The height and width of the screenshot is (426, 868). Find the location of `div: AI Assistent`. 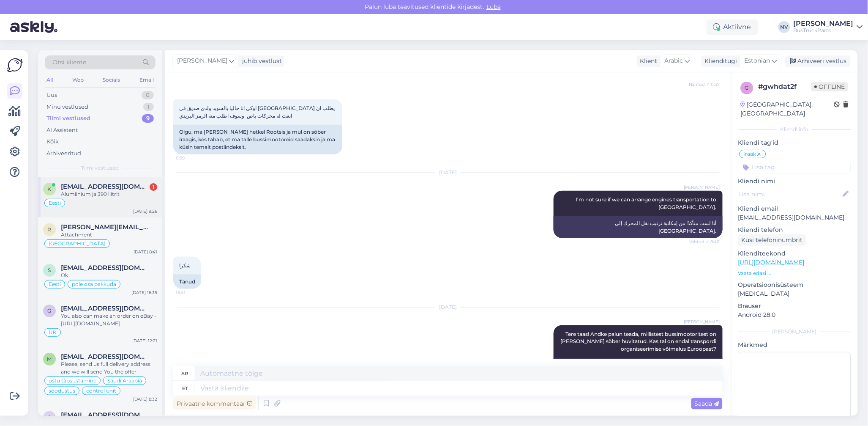

div: AI Assistent is located at coordinates (62, 130).